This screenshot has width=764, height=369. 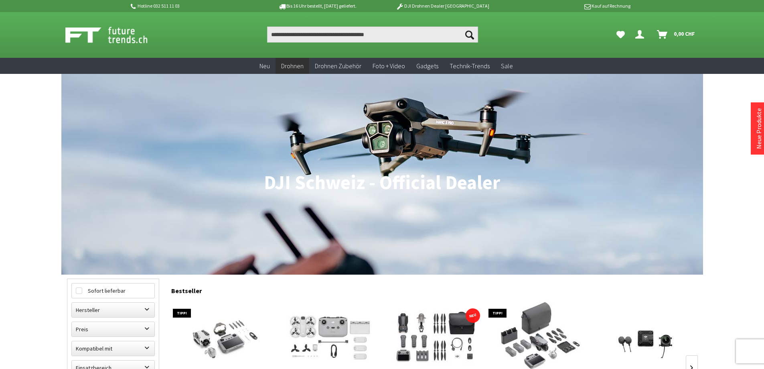 What do you see at coordinates (192, 6) in the screenshot?
I see `p: Hotline 032 511 11 03` at bounding box center [192, 6].